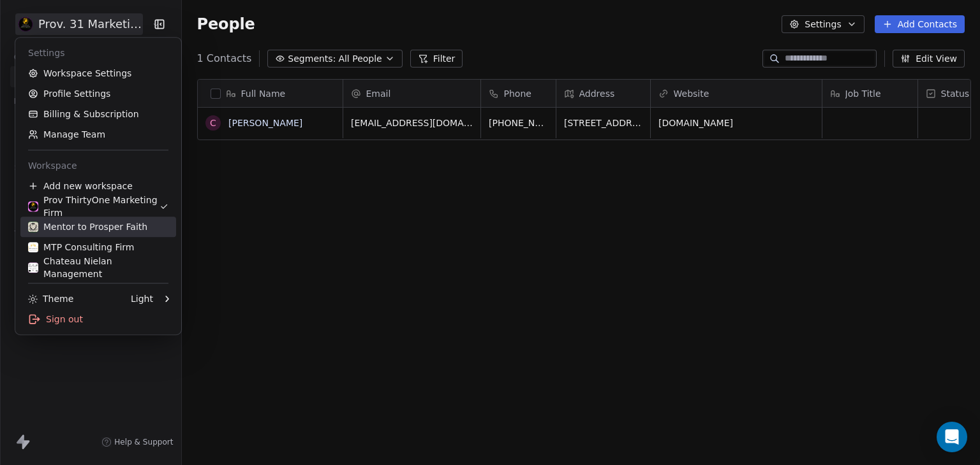 Image resolution: width=980 pixels, height=465 pixels. What do you see at coordinates (33, 227) in the screenshot?
I see `img: MTPFaithWB.JPG` at bounding box center [33, 227].